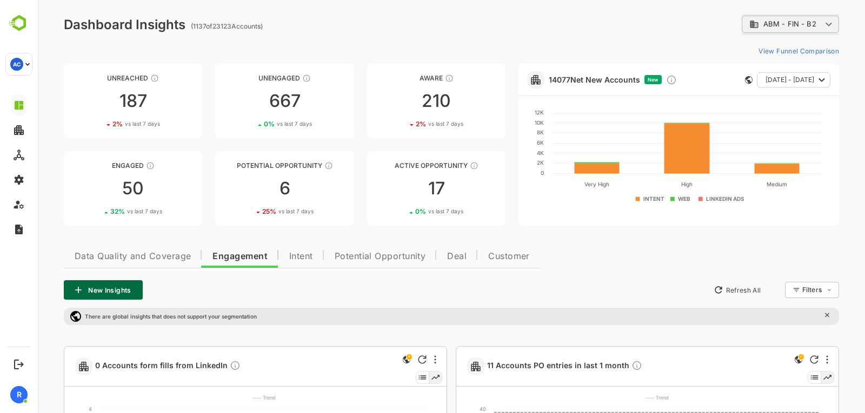 This screenshot has width=865, height=413. Describe the element at coordinates (526, 366) in the screenshot. I see `span: 11 Accounts PO entries in last 1 month` at that location.